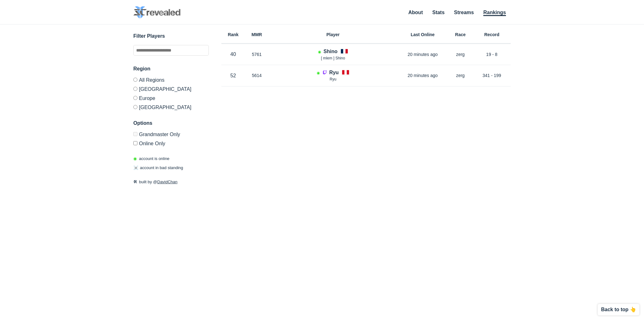 This screenshot has width=644, height=320. I want to click on img: SC2 Revealed, so click(157, 12).